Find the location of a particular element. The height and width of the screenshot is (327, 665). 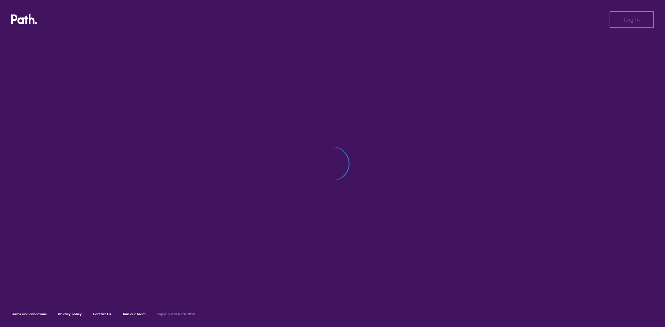

a: Privacy policy is located at coordinates (70, 314).